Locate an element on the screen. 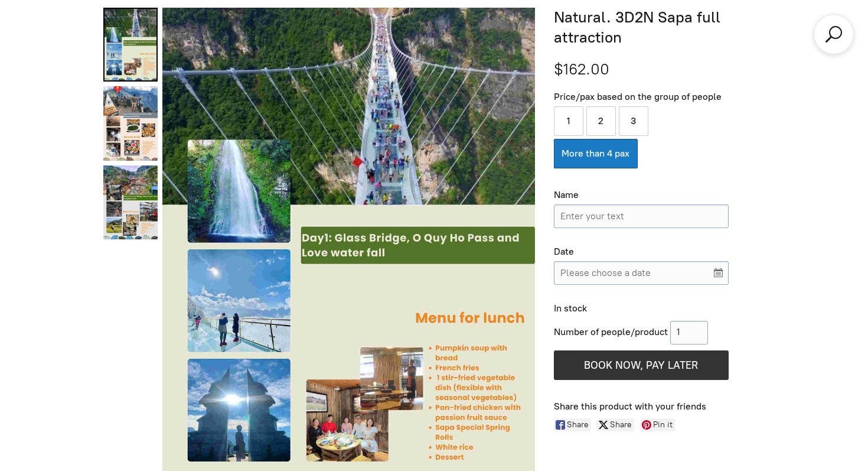 This screenshot has height=471, width=868. a: Natural. 3D2N Sapa full attraction 2 is located at coordinates (130, 202).